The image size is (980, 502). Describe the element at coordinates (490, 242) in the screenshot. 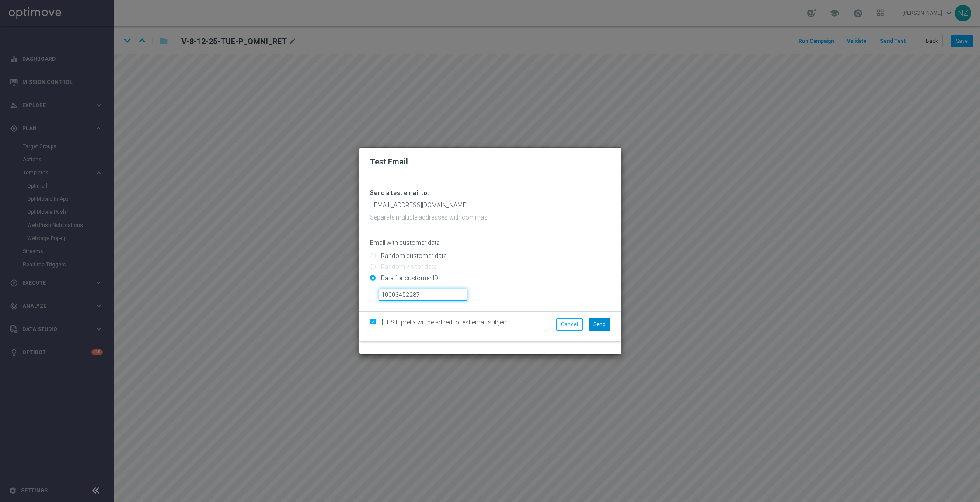

I see `p: Email with customer data` at that location.